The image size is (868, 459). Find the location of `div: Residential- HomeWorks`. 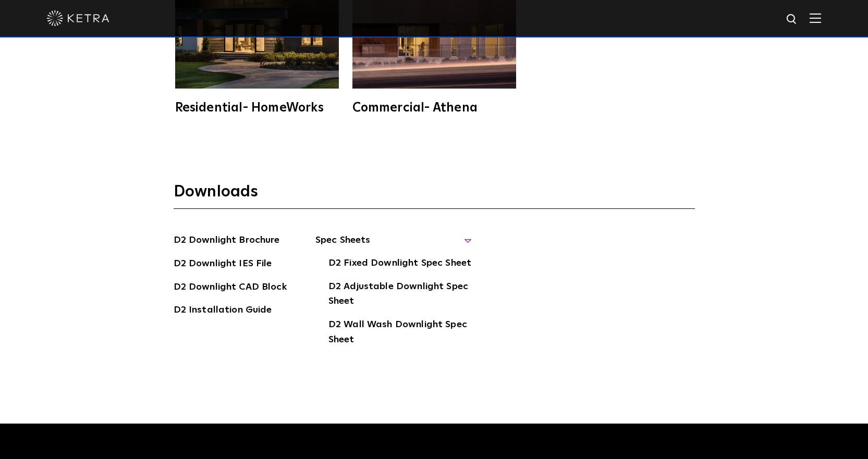

div: Residential- HomeWorks is located at coordinates (257, 108).